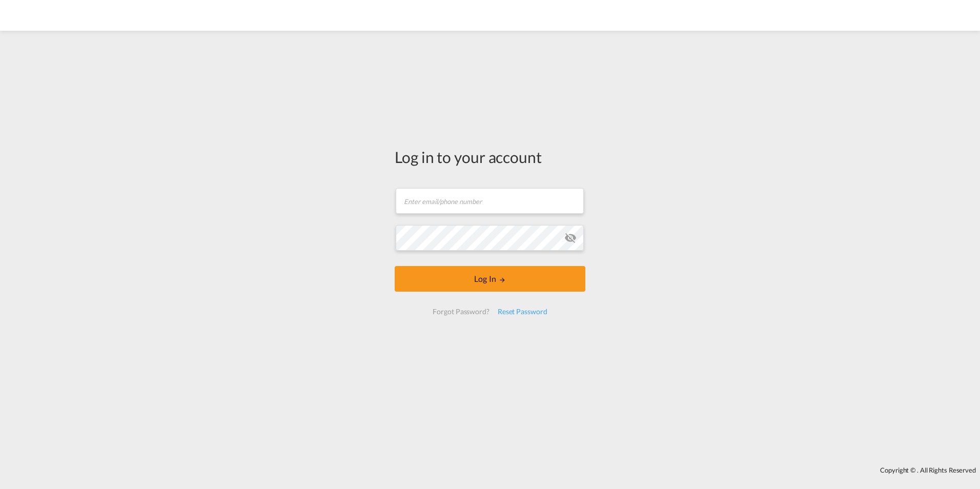 The width and height of the screenshot is (980, 489). I want to click on div: Reset Password, so click(522, 311).